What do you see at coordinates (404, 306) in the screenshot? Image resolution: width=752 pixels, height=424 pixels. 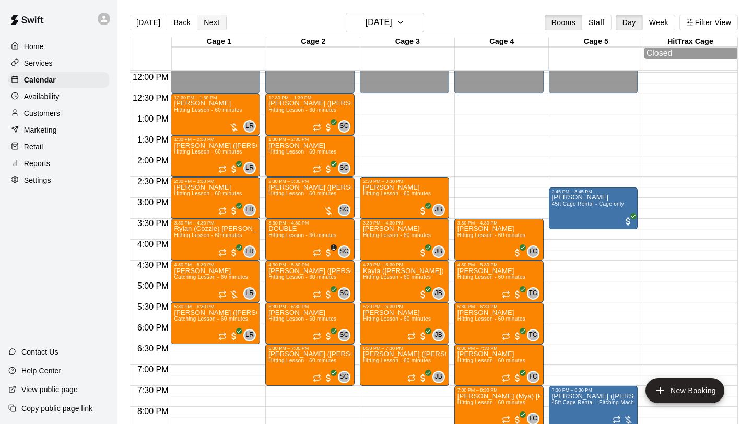 I see `div: 5:30 PM – 6:30 PM` at bounding box center [404, 306].